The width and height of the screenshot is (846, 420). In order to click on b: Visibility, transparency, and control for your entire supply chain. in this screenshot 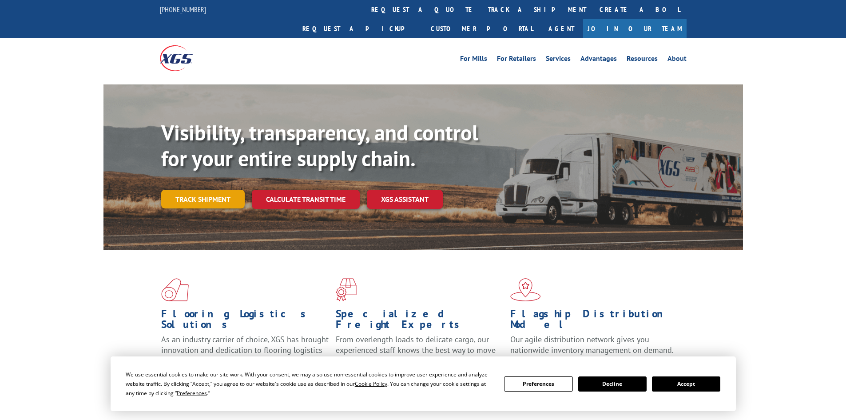, I will do `click(320, 145)`.